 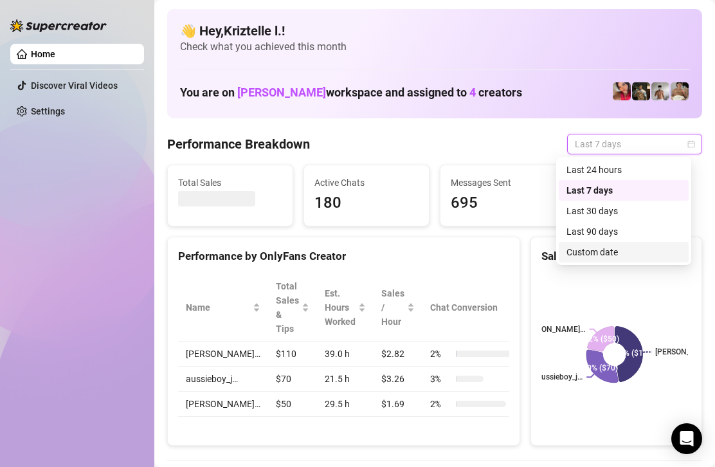 What do you see at coordinates (624, 232) in the screenshot?
I see `div: Last 90 days` at bounding box center [624, 232].